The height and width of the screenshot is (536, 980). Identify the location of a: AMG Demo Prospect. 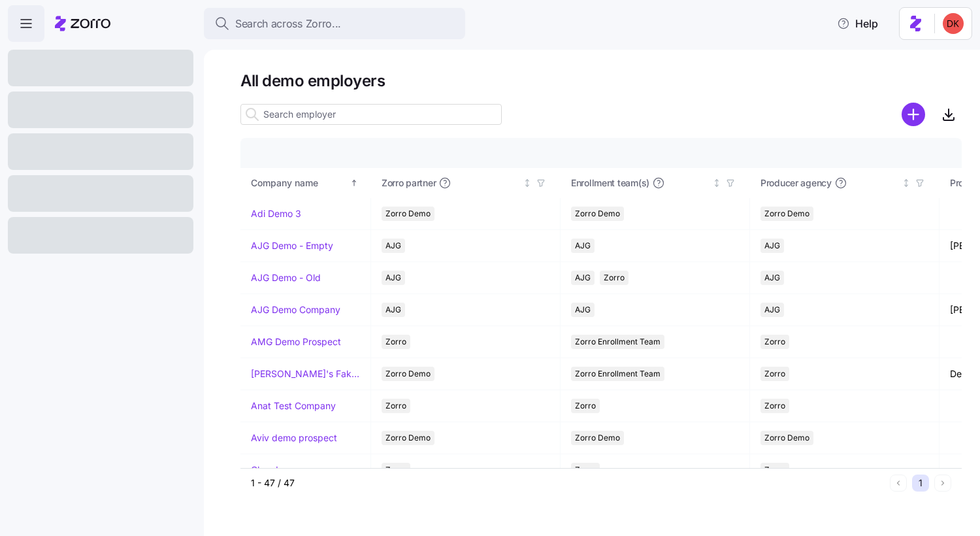
(296, 342).